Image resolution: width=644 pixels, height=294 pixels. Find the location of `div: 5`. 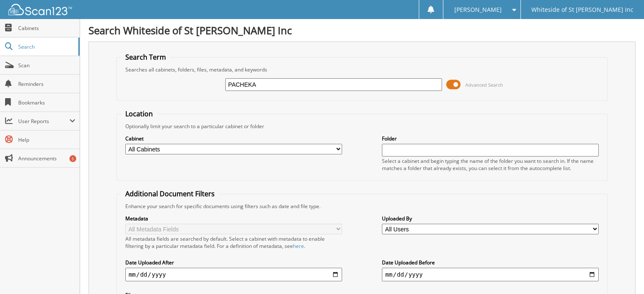

div: 5 is located at coordinates (73, 159).